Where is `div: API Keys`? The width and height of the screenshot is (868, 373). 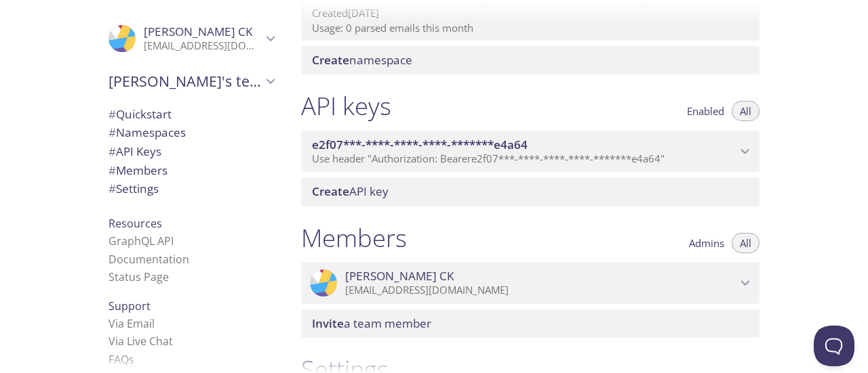
div: API Keys is located at coordinates (191, 152).